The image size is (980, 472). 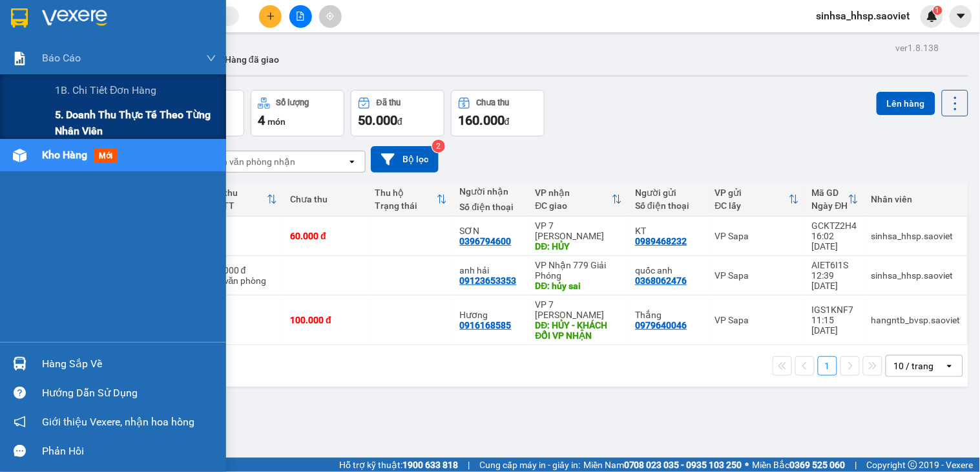 I want to click on sup: 2, so click(x=438, y=146).